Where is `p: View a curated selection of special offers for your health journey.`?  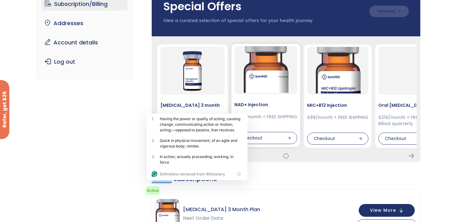
p: View a curated selection of special offers for your health journey. is located at coordinates (263, 21).